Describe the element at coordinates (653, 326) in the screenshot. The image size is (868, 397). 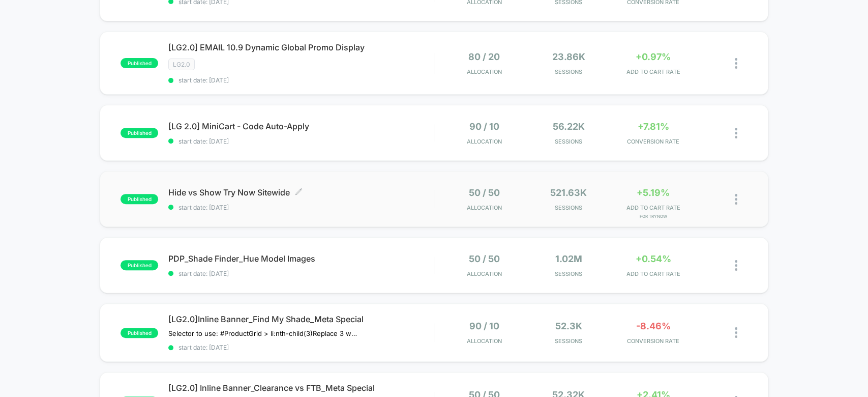
I see `span: -8.46%` at that location.